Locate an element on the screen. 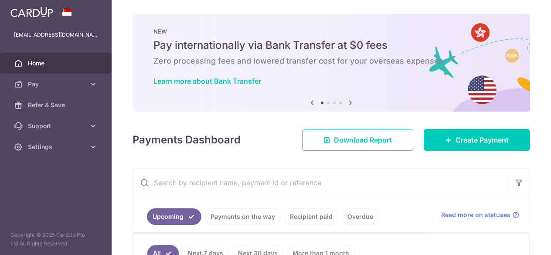 This screenshot has width=551, height=255. a: Upcoming is located at coordinates (174, 217).